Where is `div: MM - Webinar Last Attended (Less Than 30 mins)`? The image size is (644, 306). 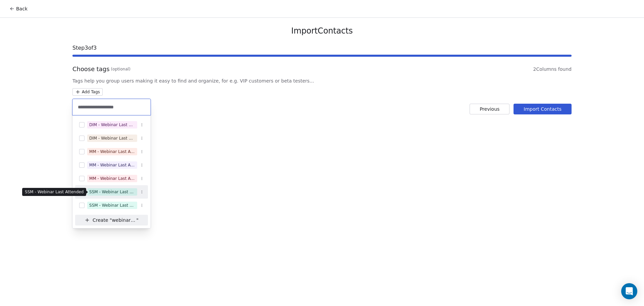
div: MM - Webinar Last Attended (Less Than 30 mins) is located at coordinates (112, 165).